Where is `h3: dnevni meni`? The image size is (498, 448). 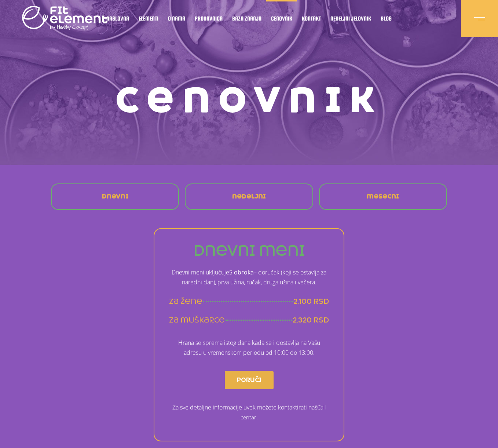
h3: dnevni meni is located at coordinates (249, 251).